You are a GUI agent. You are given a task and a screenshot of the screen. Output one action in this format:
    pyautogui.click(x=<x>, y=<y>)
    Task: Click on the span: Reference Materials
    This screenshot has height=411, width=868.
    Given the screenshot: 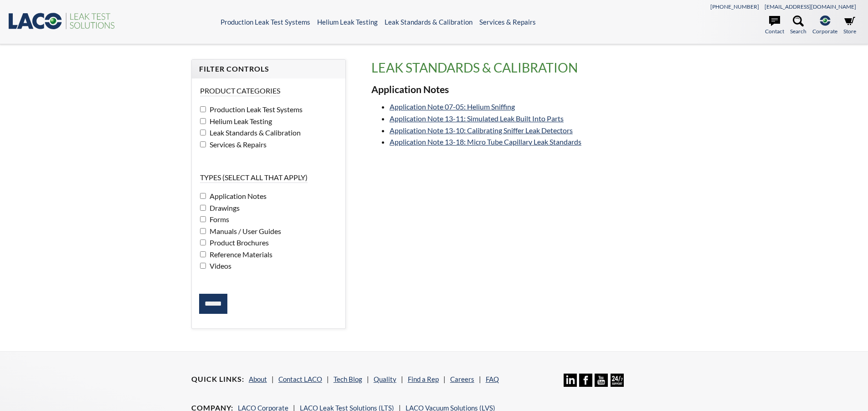 What is the action you would take?
    pyautogui.click(x=239, y=254)
    